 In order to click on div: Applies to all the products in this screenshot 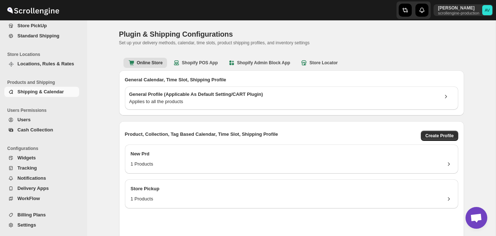, I will do `click(284, 102)`.